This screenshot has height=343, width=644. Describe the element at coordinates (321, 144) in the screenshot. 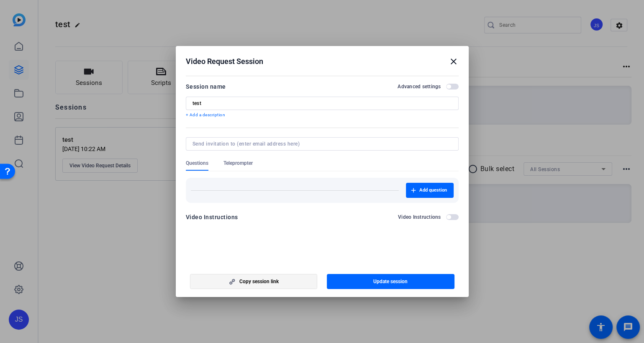

I see `input: Send invitation to (enter email address here)` at that location.